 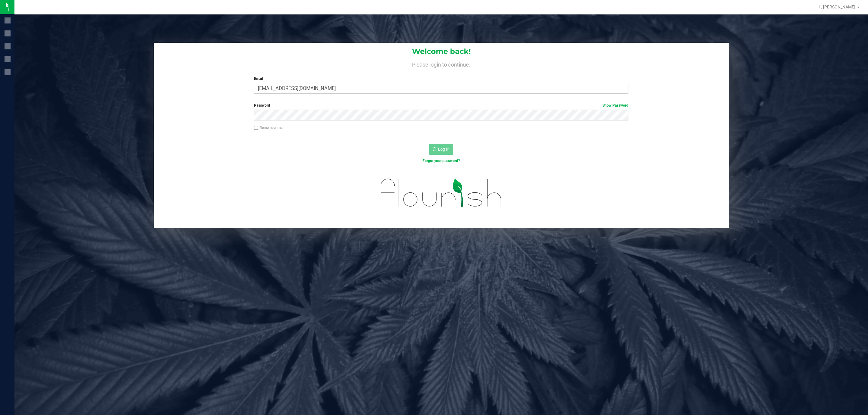 I want to click on span: Password, so click(x=262, y=106).